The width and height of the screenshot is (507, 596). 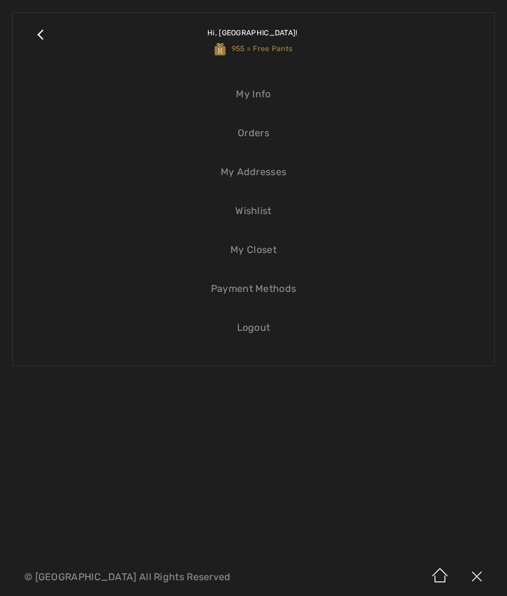 What do you see at coordinates (440, 577) in the screenshot?
I see `img: Home` at bounding box center [440, 577].